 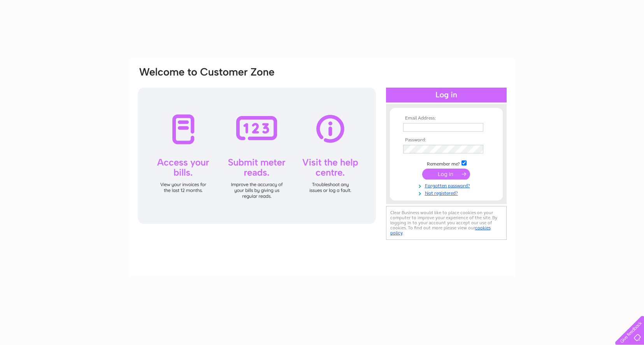 What do you see at coordinates (446, 174) in the screenshot?
I see `input: Submit` at bounding box center [446, 174].